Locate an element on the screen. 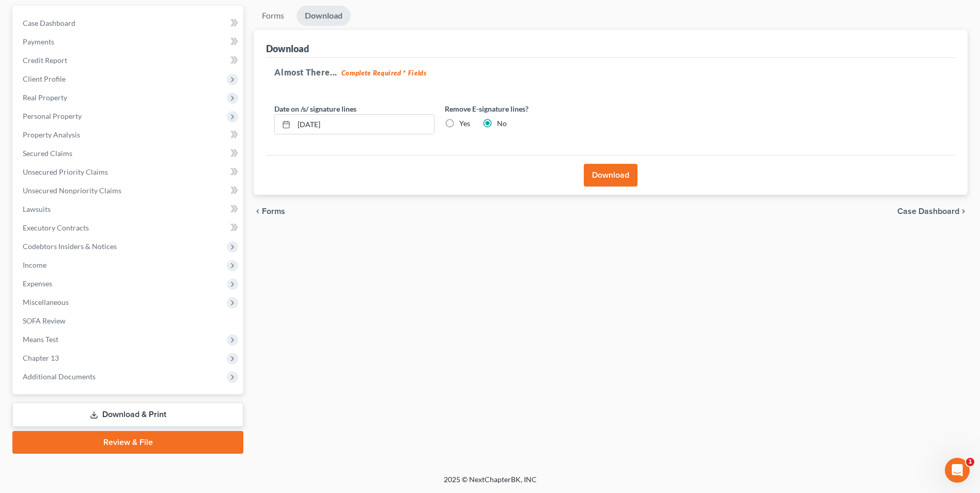 Image resolution: width=980 pixels, height=493 pixels. span: Personal Property is located at coordinates (52, 116).